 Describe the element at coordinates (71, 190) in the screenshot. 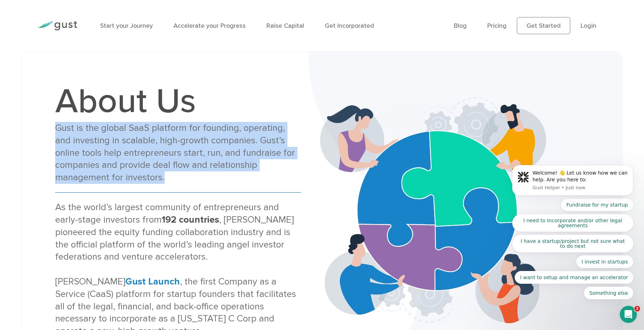

I see `button: Quick reply: I have a startup/project but not sure what to do next` at that location.